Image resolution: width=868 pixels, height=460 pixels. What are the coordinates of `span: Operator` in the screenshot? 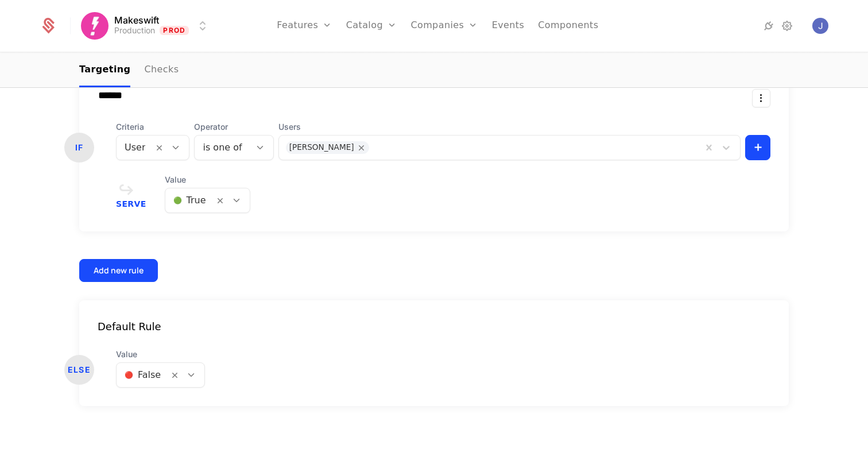 It's located at (234, 127).